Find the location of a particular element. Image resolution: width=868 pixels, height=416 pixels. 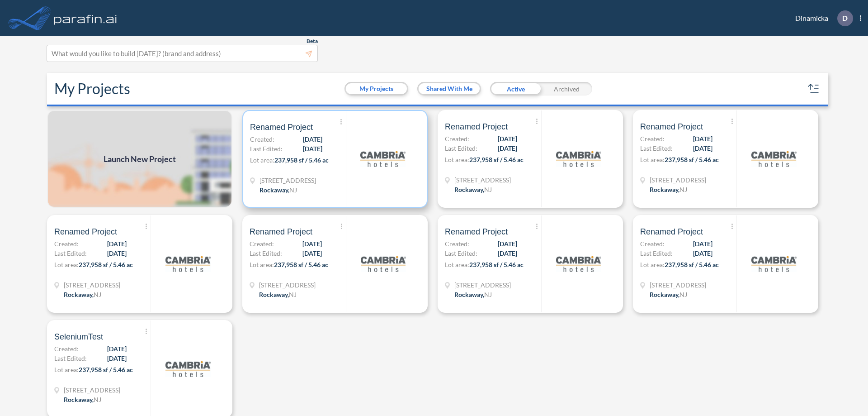

p: D is located at coordinates (845, 18).